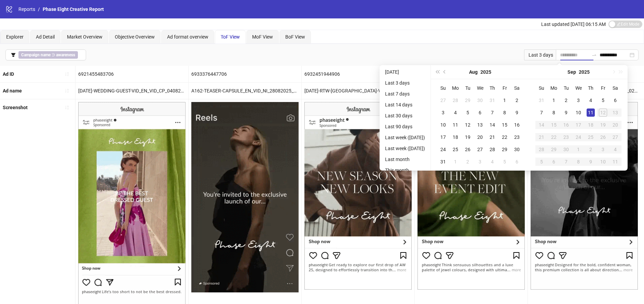 The width and height of the screenshot is (644, 304). What do you see at coordinates (566, 100) in the screenshot?
I see `td: 2025-09-02` at bounding box center [566, 100].